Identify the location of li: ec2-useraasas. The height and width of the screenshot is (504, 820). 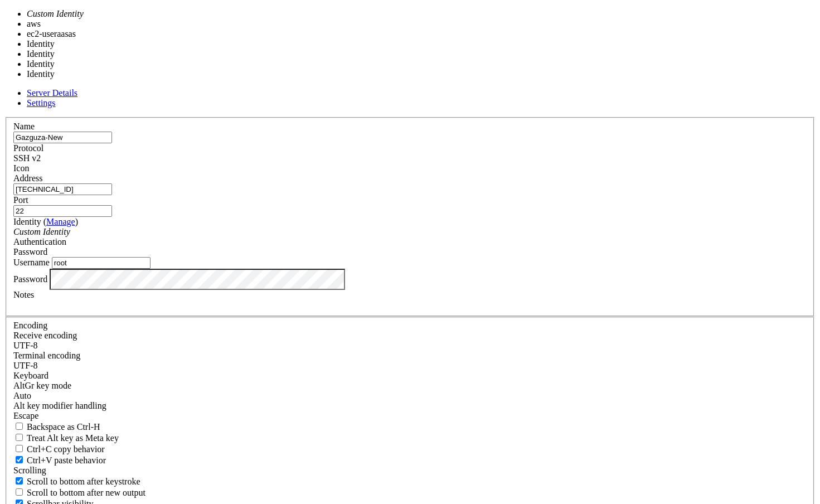
(99, 34).